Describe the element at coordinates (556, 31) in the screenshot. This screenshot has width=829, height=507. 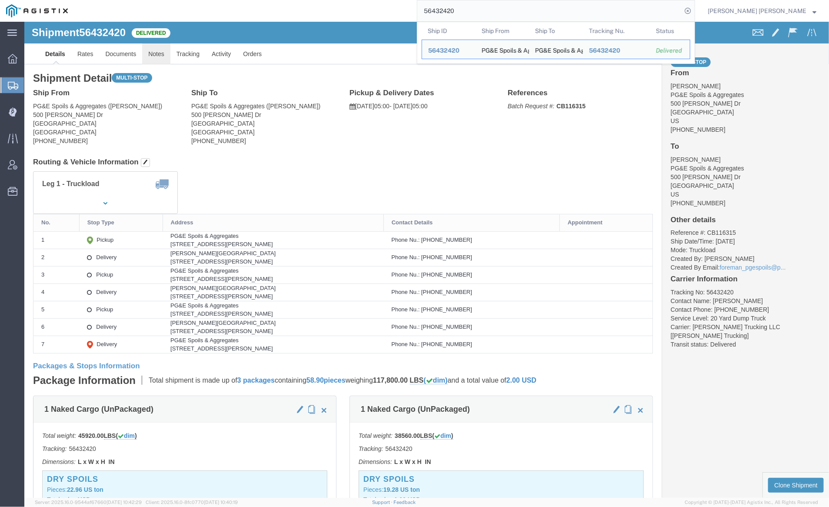
I see `th: Ship To` at that location.